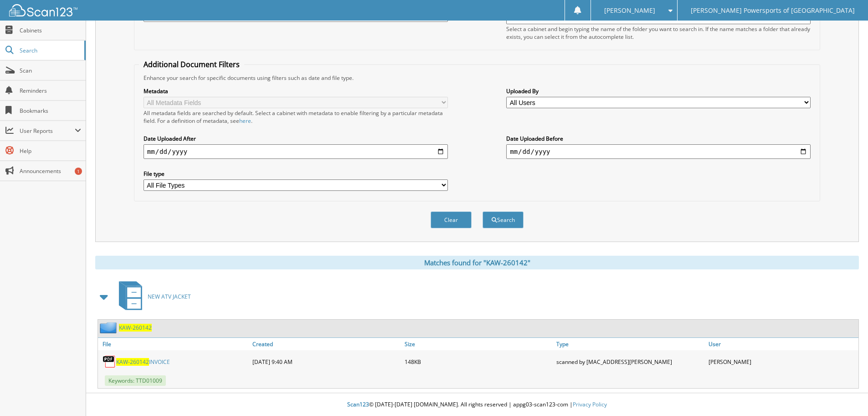  I want to click on span: Cabinets, so click(50, 30).